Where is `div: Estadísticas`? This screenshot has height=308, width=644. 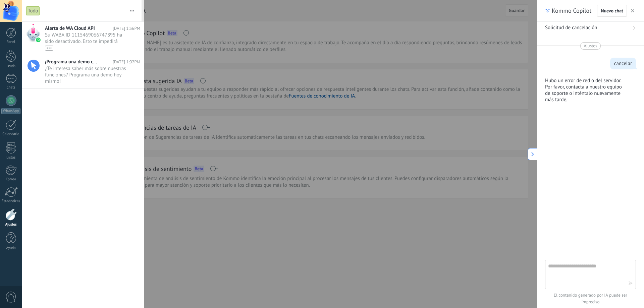
div: Estadísticas is located at coordinates (11, 201).